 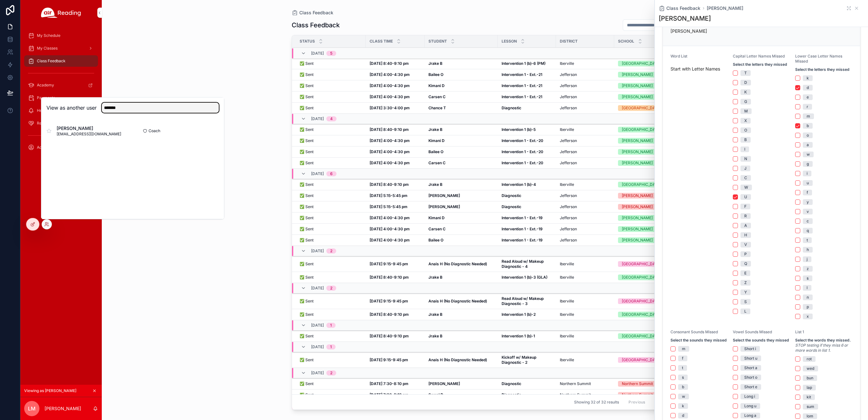 I want to click on a: Account, so click(x=61, y=148).